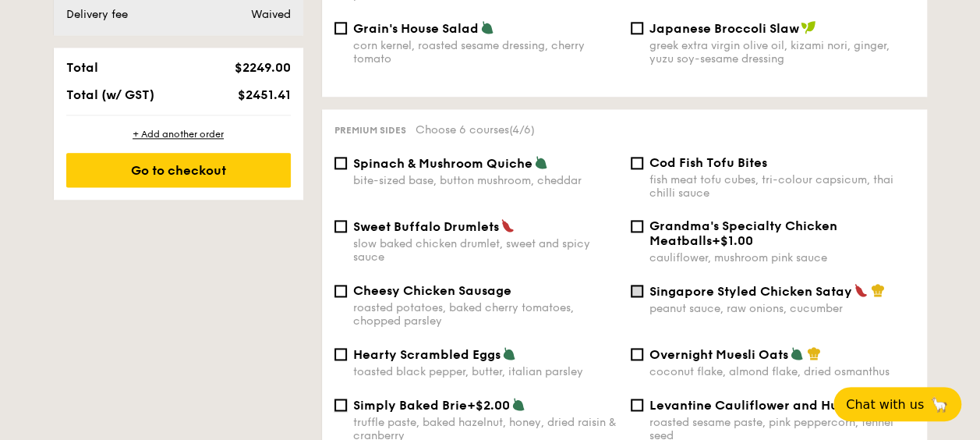 The height and width of the screenshot is (440, 980). Describe the element at coordinates (637, 226) in the screenshot. I see `input: Grandma's Specialty Chicken Meatballs+$1.00cauliflower, mushroom pink sauce` at that location.